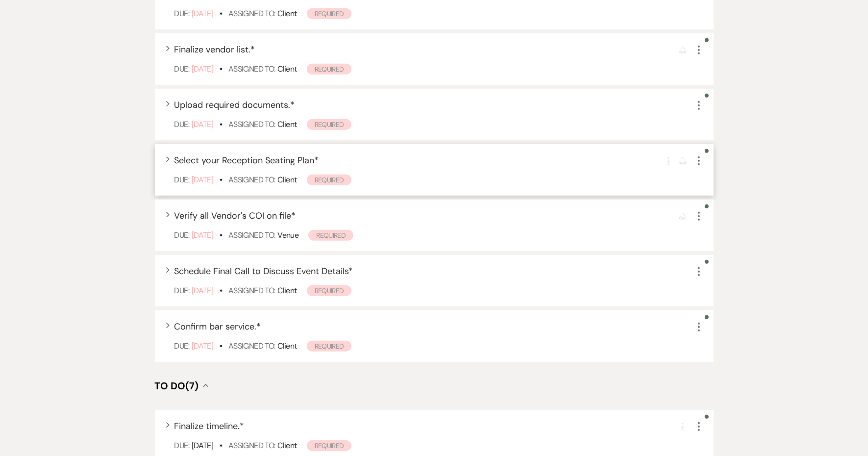 This screenshot has width=868, height=456. I want to click on button: To Do(7), so click(181, 386).